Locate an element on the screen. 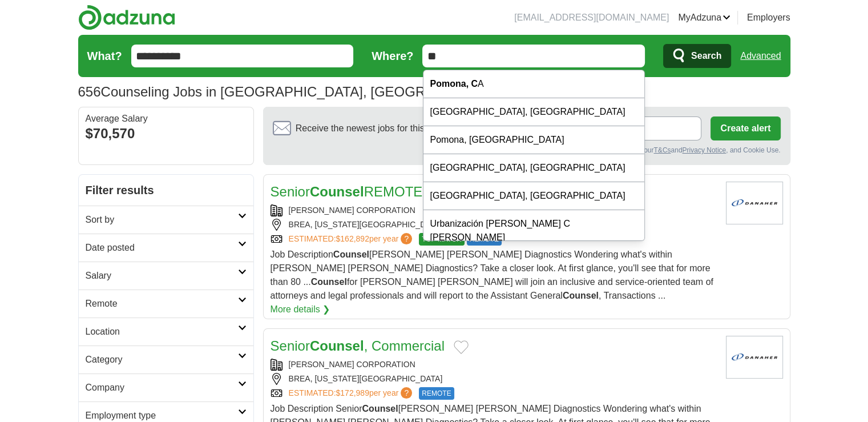  span: 656 is located at coordinates (90, 92).